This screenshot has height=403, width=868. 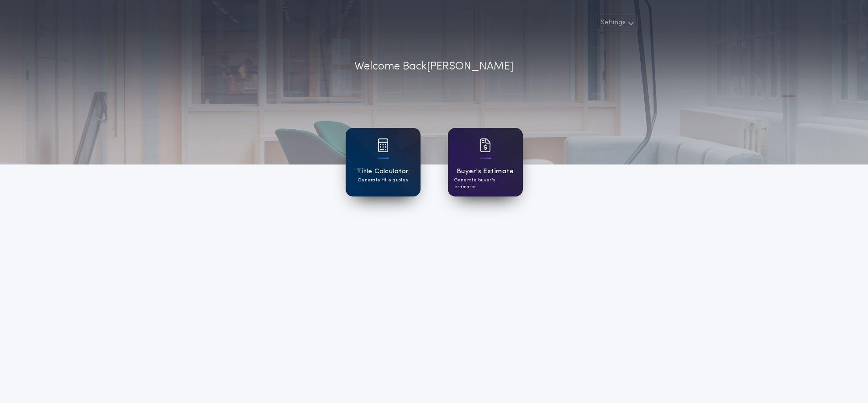 I want to click on h1: Title Calculator, so click(x=383, y=171).